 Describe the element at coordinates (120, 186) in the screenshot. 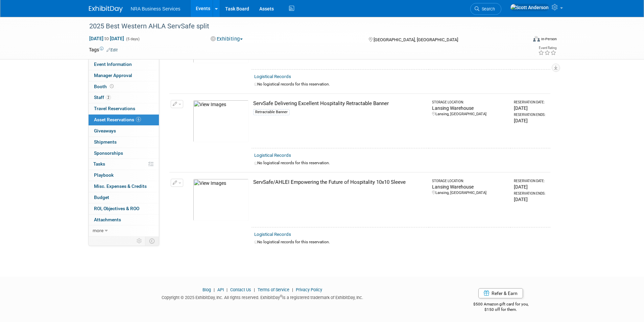

I see `span: Misc. Expenses & Credits` at that location.